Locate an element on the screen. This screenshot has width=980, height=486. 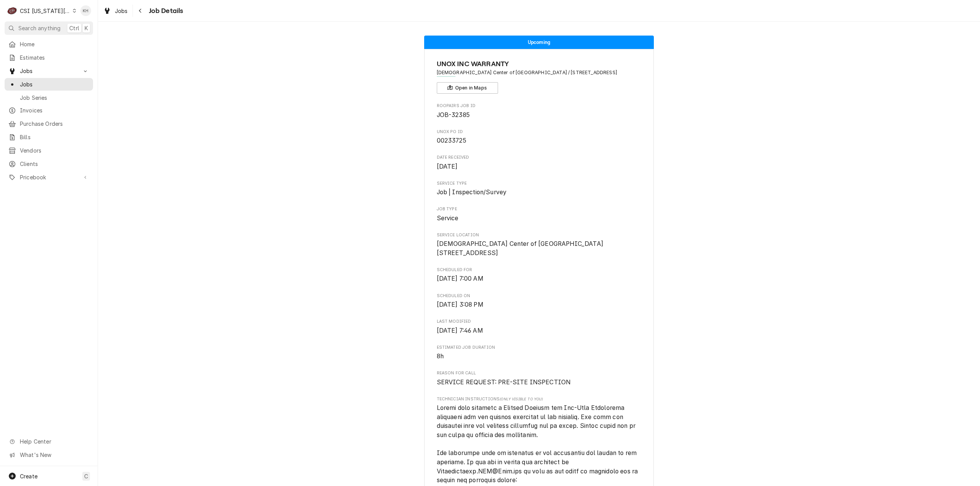
span: Bills is located at coordinates (55, 137).